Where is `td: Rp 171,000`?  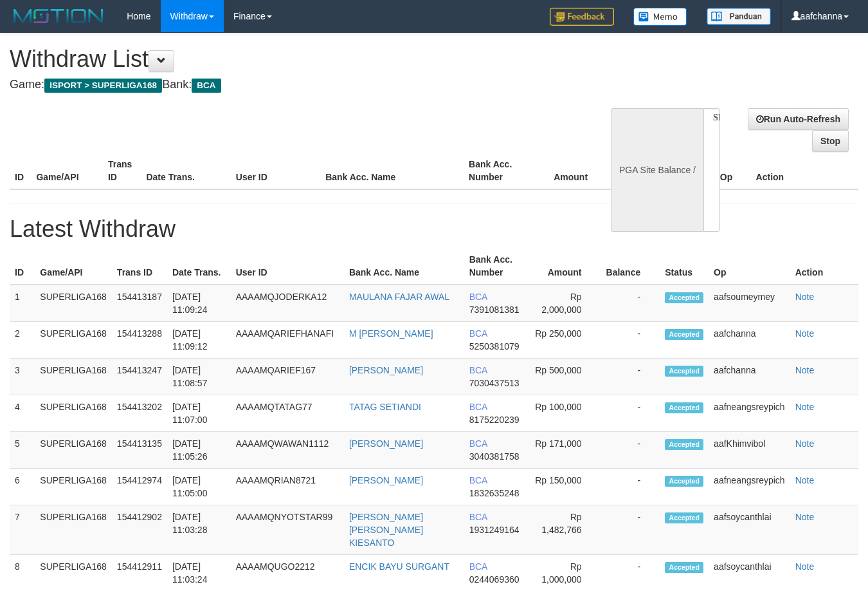
td: Rp 171,000 is located at coordinates (564, 450).